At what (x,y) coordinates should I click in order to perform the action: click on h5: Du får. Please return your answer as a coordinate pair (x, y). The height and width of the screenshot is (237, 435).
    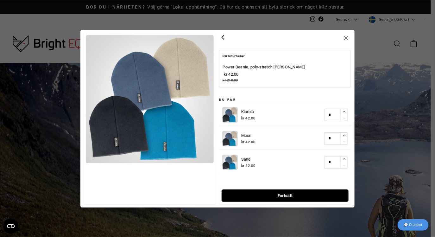
    Looking at the image, I should click on (285, 100).